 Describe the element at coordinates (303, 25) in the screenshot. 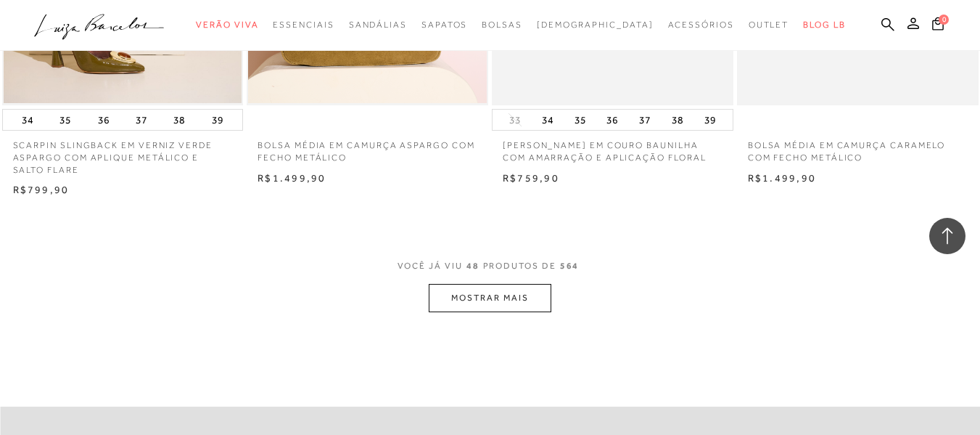

I see `span: Essenciais` at that location.